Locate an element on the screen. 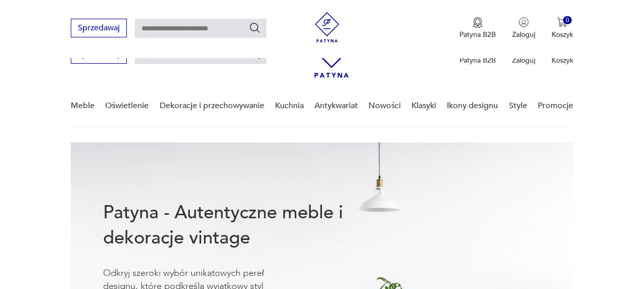 The width and height of the screenshot is (644, 289). a: Antykwariat is located at coordinates (336, 106).